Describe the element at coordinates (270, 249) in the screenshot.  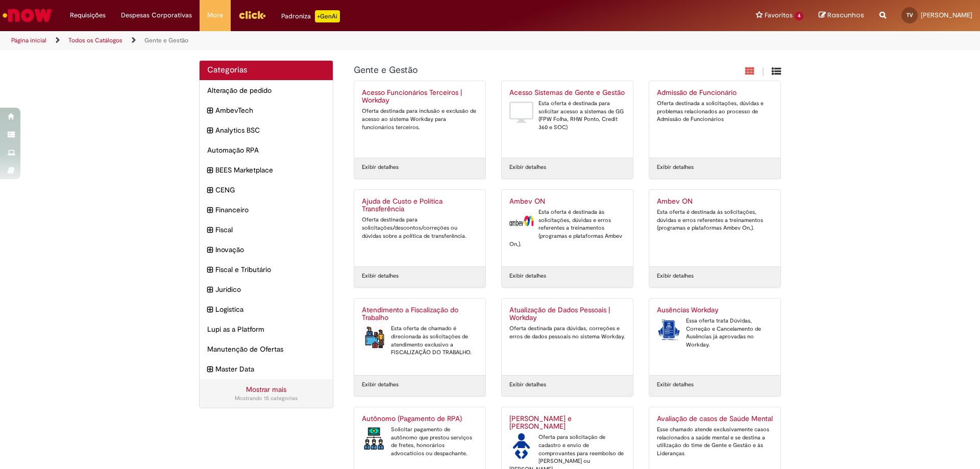
I see `span: Inovação` at that location.